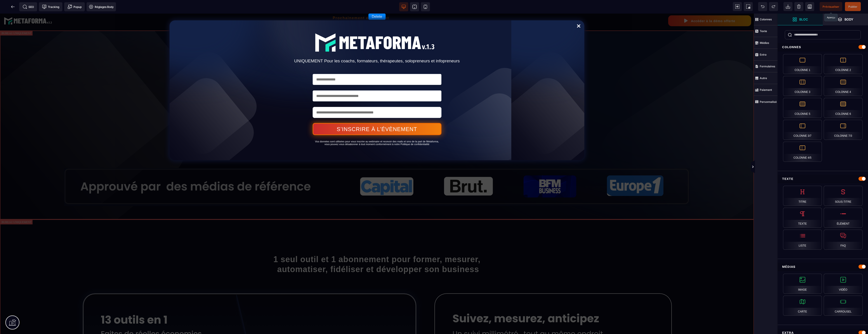 The image size is (868, 334). Describe the element at coordinates (768, 101) in the screenshot. I see `strong: Personnalisé` at that location.